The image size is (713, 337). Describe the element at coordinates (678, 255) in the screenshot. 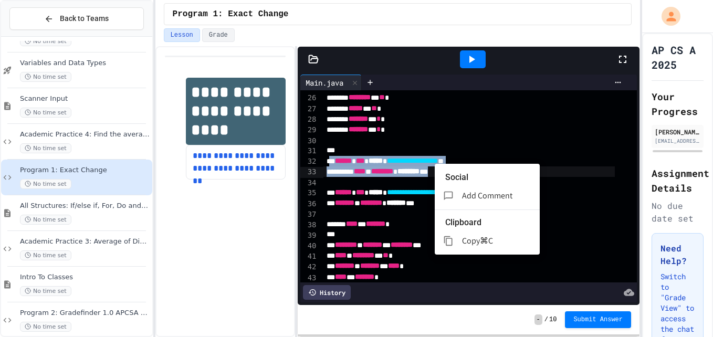

I see `h3: Need Help?` at that location.